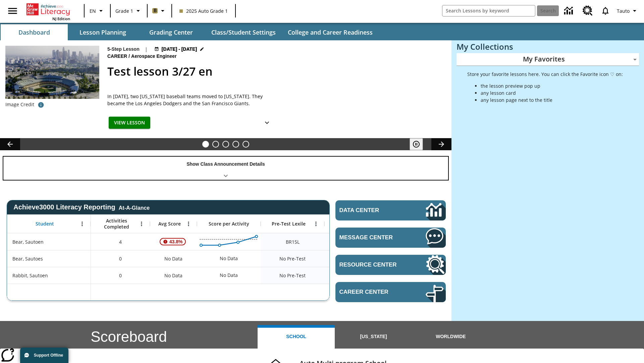 This screenshot has width=644, height=363. I want to click on button: Open side menu, so click(13, 11).